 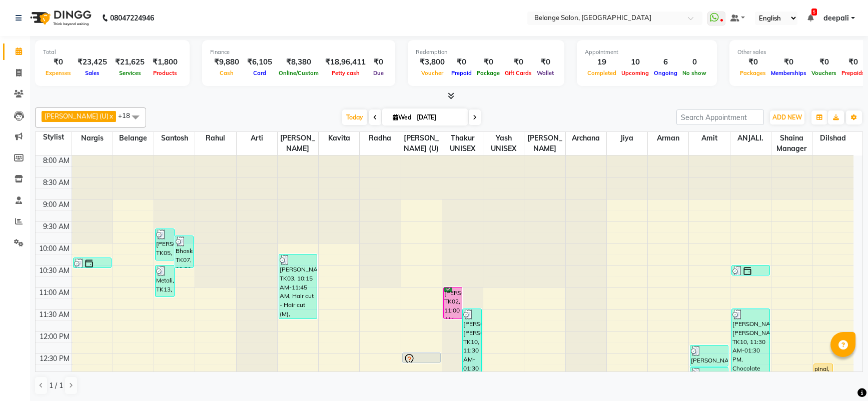 What do you see at coordinates (58, 73) in the screenshot?
I see `span: Expenses` at bounding box center [58, 73].